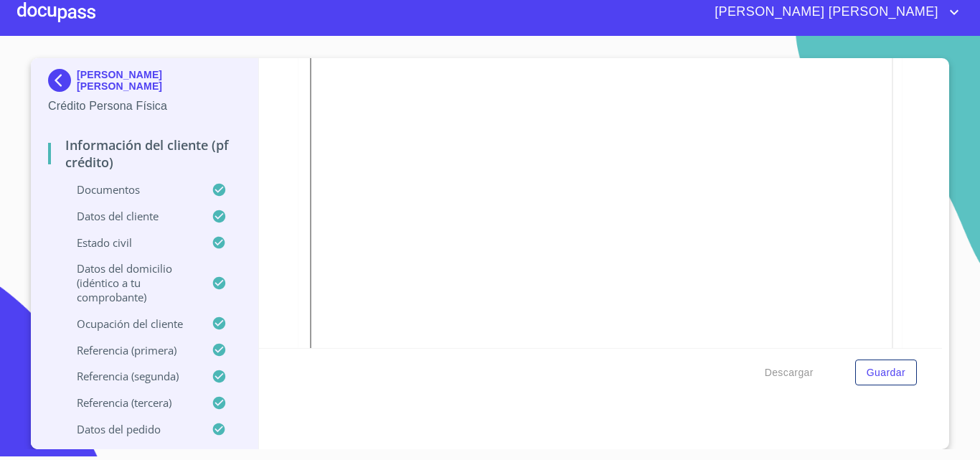 The width and height of the screenshot is (980, 460). I want to click on p: Referencia (primera), so click(130, 350).